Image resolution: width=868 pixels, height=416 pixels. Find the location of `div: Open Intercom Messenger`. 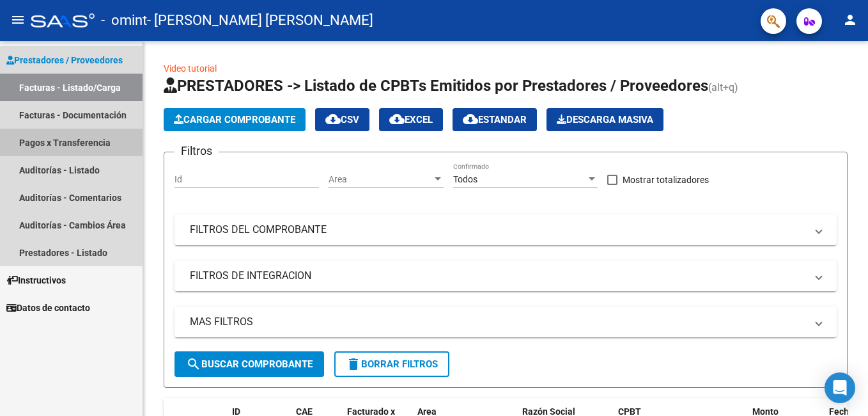

div: Open Intercom Messenger is located at coordinates (840, 388).